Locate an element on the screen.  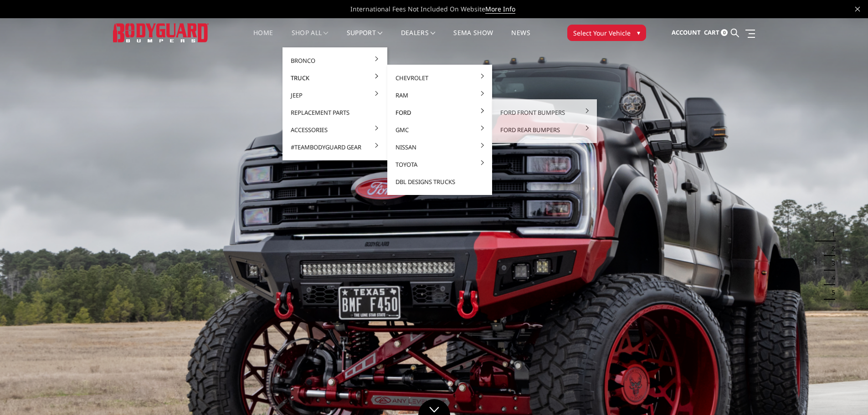
a: Click to Down is located at coordinates (434, 407).